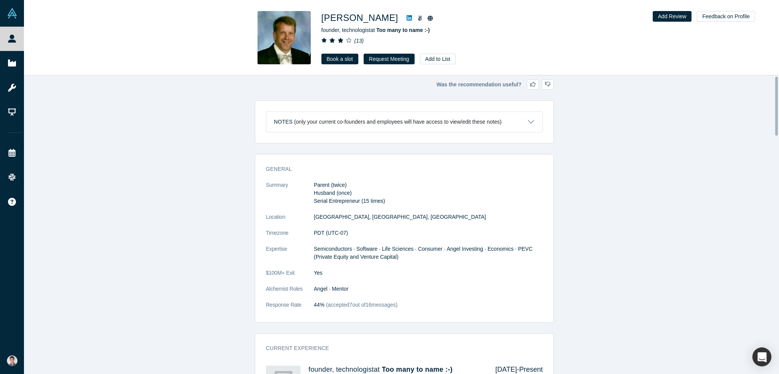 The image size is (779, 374). Describe the element at coordinates (359, 41) in the screenshot. I see `i: ( 13 )` at that location.